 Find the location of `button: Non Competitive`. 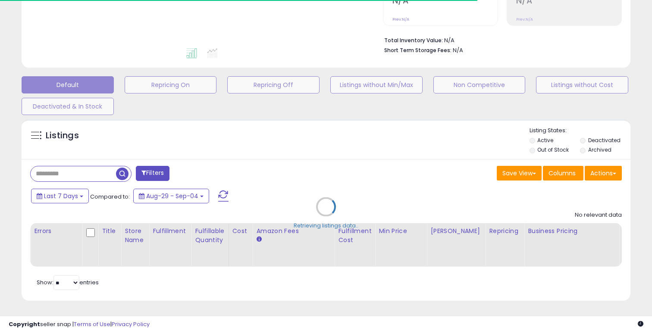

button: Non Competitive is located at coordinates (480, 85).